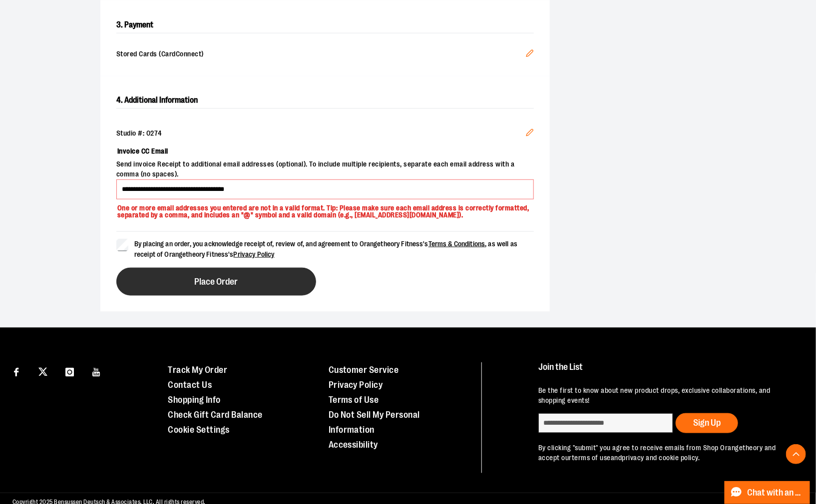  I want to click on a: Visit our Instagram page, so click(69, 371).